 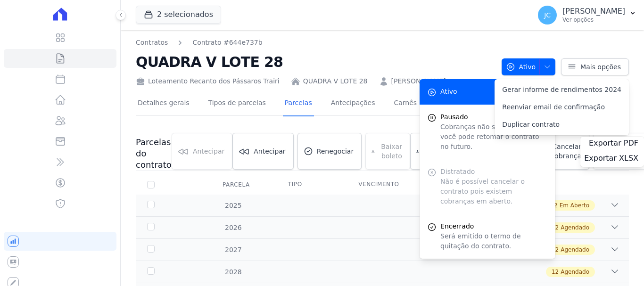 What do you see at coordinates (312, 185) in the screenshot?
I see `th: Tipo` at bounding box center [312, 185].